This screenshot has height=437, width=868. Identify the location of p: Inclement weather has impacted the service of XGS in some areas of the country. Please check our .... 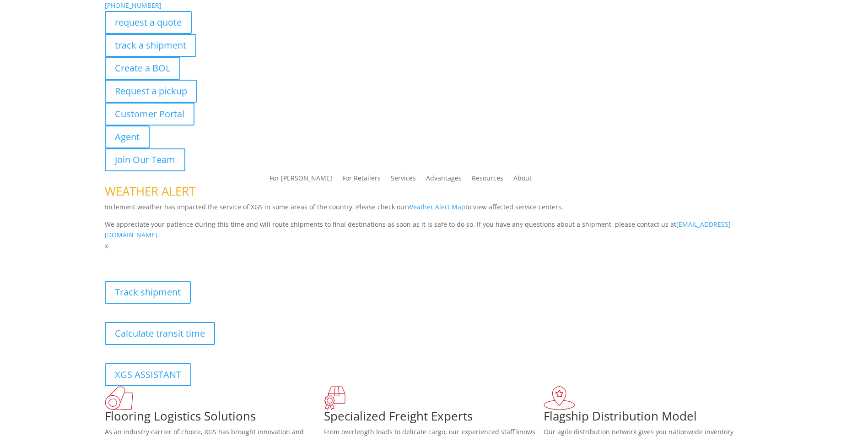
(434, 210).